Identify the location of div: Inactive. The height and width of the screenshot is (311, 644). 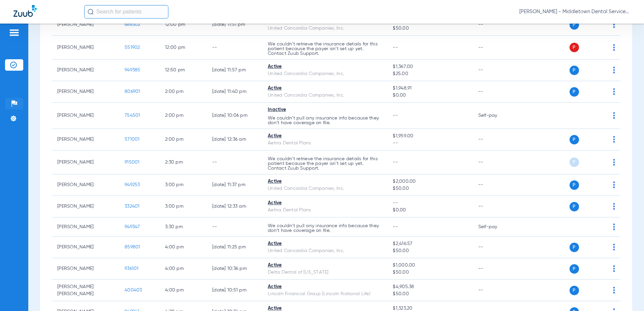
(324, 109).